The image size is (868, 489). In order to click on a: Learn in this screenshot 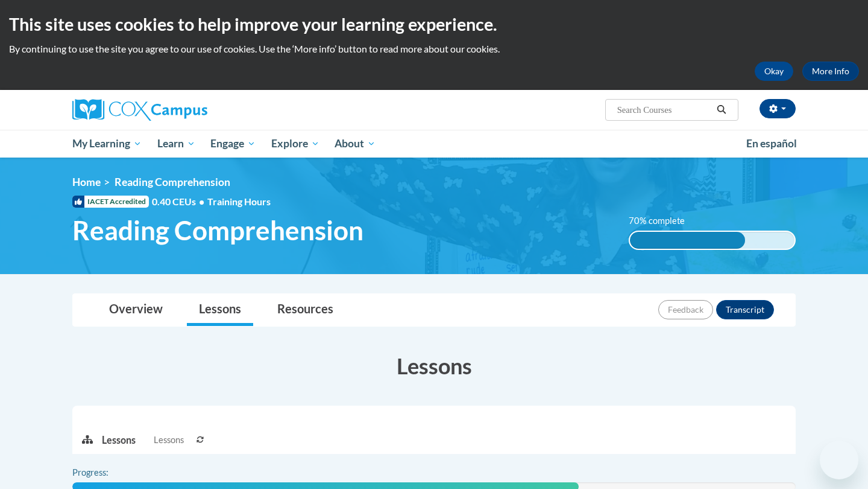, I will do `click(176, 144)`.